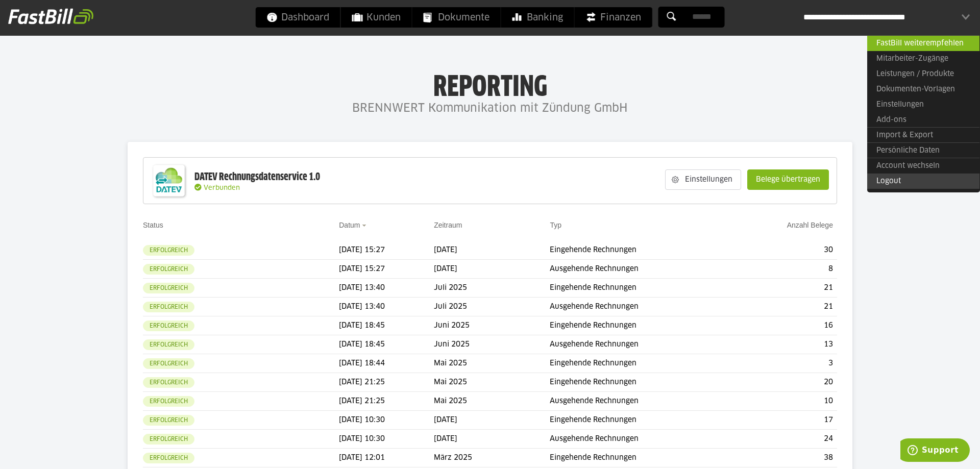  I want to click on img: DATEV-Datenservice Logo, so click(169, 180).